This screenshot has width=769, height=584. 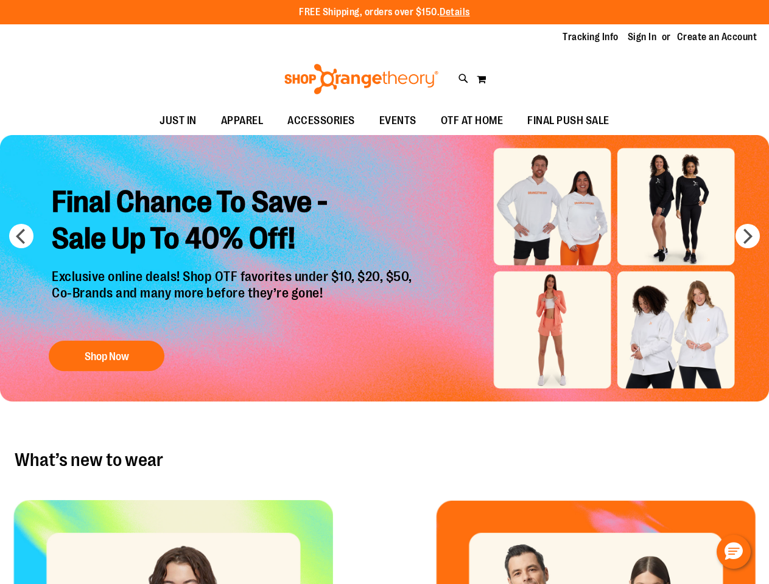 I want to click on span: APPAREL, so click(x=242, y=120).